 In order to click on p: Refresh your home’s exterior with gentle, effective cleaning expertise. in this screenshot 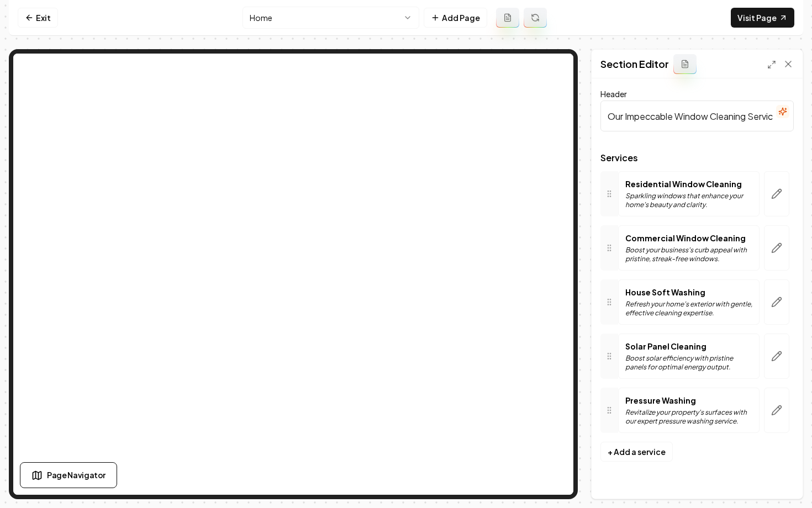, I will do `click(689, 309)`.